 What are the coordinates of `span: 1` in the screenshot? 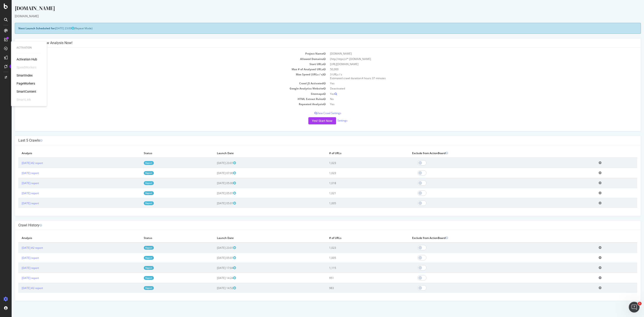 It's located at (640, 303).